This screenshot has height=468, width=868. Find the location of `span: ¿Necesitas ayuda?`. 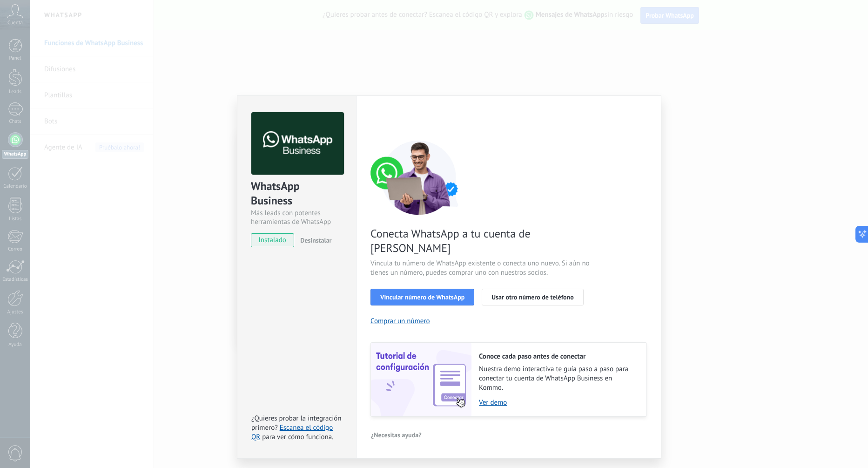

span: ¿Necesitas ayuda? is located at coordinates (396, 435).